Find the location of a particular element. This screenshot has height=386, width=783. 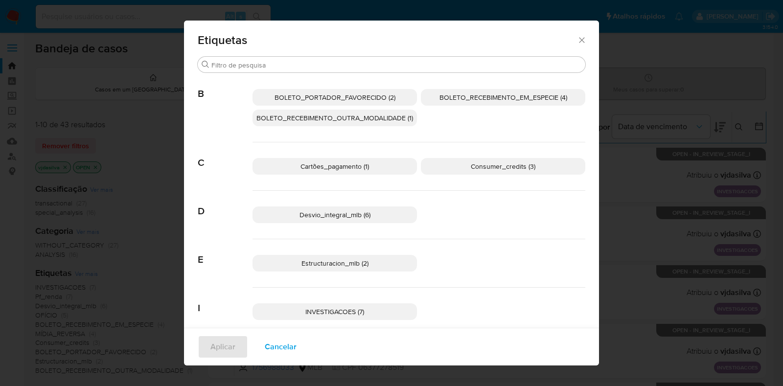

span: INVESTIGACOES (7) is located at coordinates (335, 312).